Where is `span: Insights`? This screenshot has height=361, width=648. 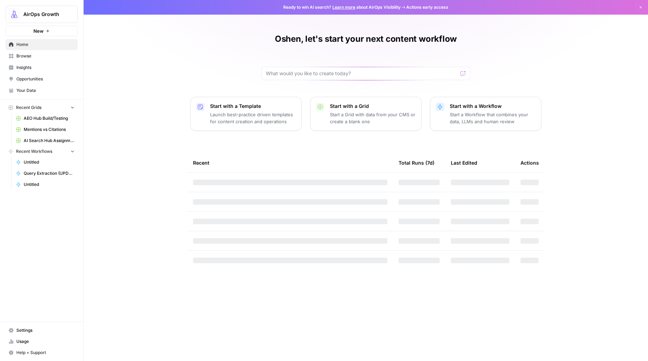
span: Insights is located at coordinates (45, 68).